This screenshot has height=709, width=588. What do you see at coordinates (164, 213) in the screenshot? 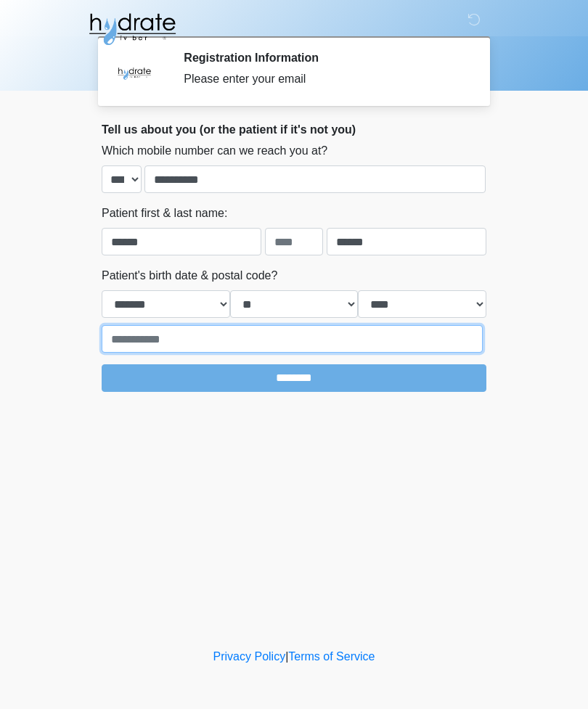
I see `label: Patient first & last name:` at bounding box center [164, 213].